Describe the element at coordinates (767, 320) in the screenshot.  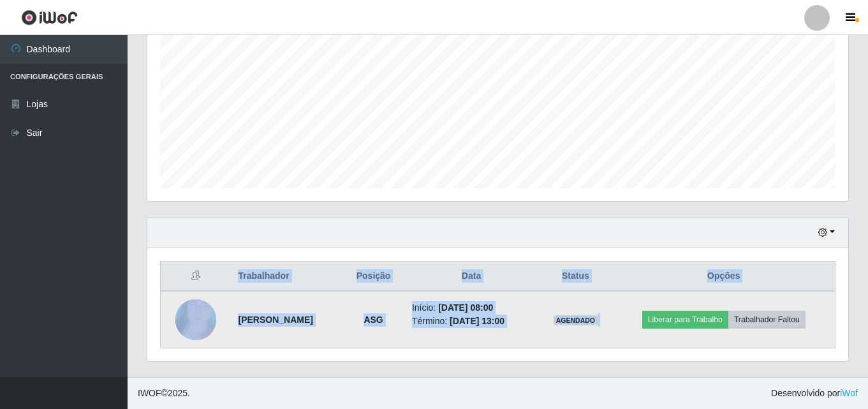
I see `button: Trabalhador Faltou` at that location.